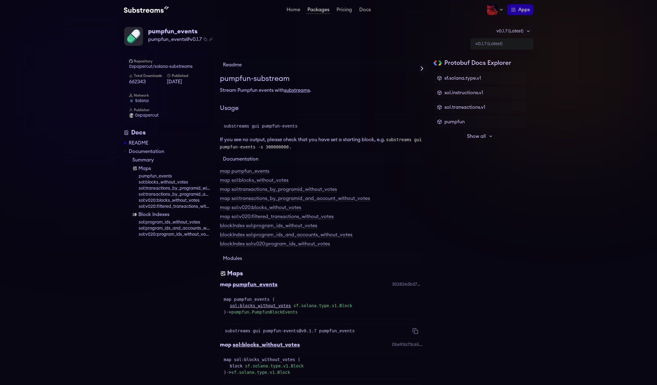 The width and height of the screenshot is (657, 385). What do you see at coordinates (186, 76) in the screenshot?
I see `h6: Published` at bounding box center [186, 76].